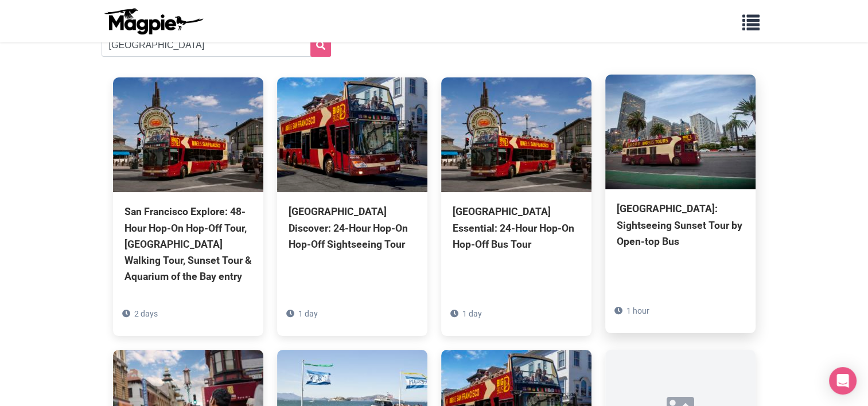  I want to click on div: Open Intercom Messenger, so click(843, 381).